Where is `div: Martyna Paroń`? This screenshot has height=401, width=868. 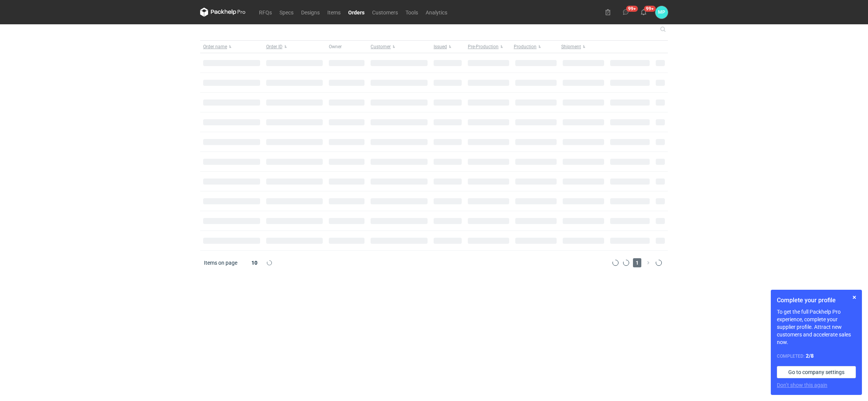 div: Martyna Paroń is located at coordinates (661, 12).